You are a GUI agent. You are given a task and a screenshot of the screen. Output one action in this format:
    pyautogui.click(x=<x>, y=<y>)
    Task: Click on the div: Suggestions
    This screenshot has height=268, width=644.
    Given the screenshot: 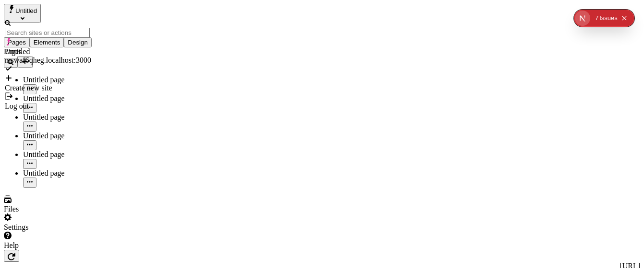 What is the action you would take?
    pyautogui.click(x=48, y=74)
    